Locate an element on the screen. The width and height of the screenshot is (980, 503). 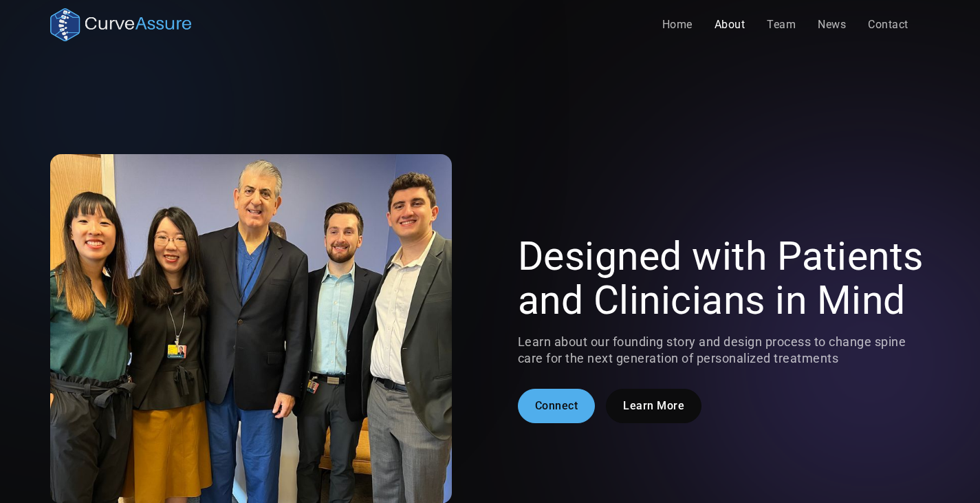
a: About is located at coordinates (729, 25).